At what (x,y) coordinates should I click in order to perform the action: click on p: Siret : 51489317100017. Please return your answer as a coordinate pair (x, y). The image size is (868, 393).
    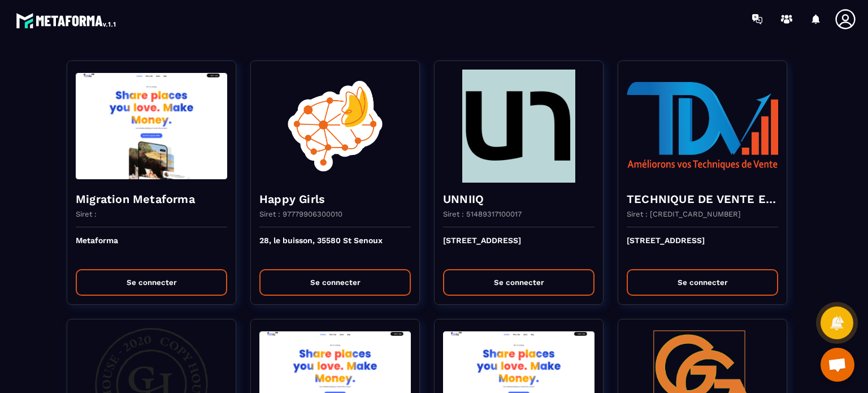
    Looking at the image, I should click on (482, 214).